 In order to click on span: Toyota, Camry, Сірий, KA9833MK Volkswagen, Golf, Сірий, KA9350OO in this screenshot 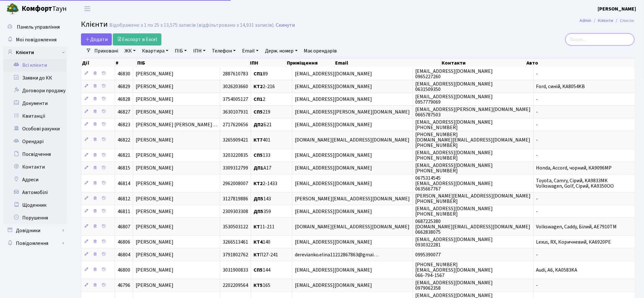, I will do `click(575, 183)`.